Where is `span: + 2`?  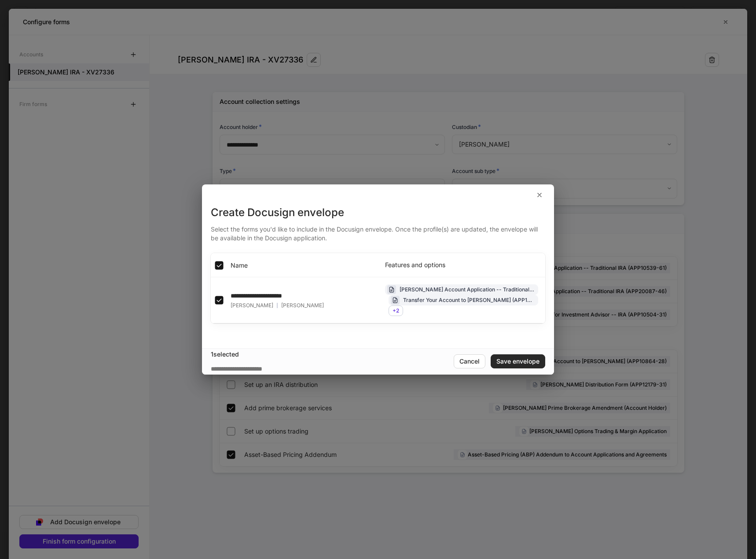 span: + 2 is located at coordinates (396, 310).